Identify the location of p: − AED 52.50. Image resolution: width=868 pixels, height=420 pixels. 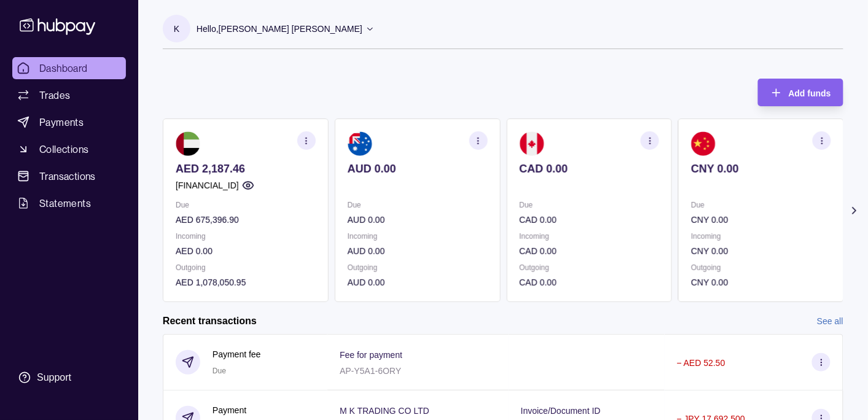
(701, 363).